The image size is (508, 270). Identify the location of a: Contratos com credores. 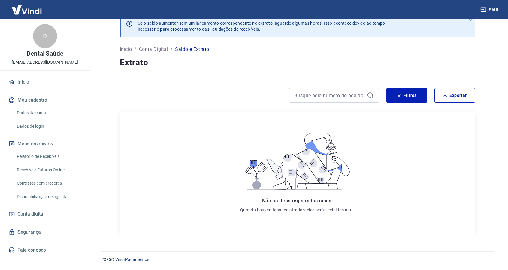
(48, 183).